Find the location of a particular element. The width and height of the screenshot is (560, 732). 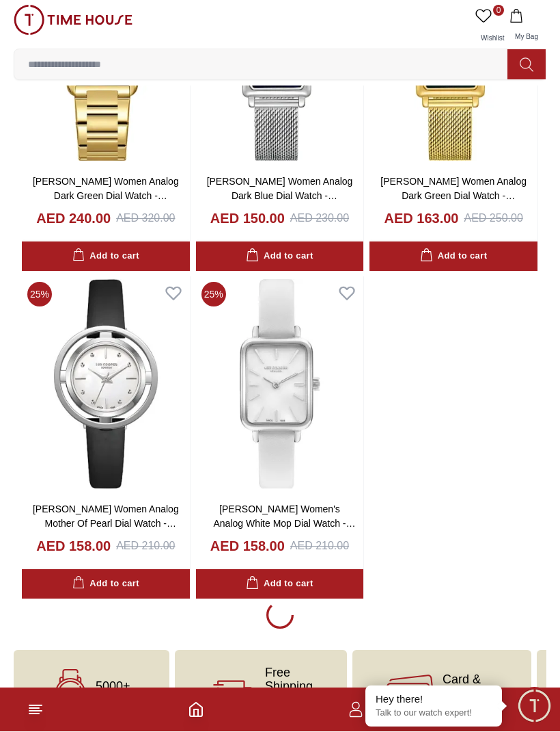

span: Card & COD Payments is located at coordinates (470, 694).